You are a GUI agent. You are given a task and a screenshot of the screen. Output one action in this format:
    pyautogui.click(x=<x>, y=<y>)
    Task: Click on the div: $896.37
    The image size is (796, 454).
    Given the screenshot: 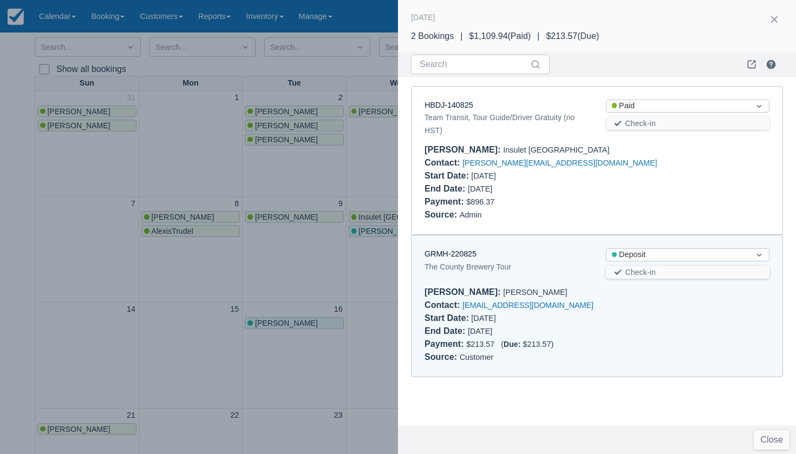 What is the action you would take?
    pyautogui.click(x=597, y=202)
    